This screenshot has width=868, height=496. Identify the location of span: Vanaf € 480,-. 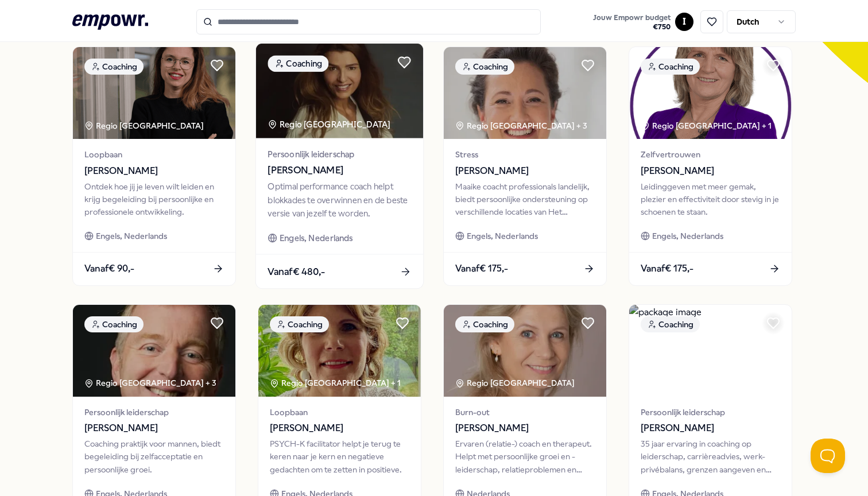
(296, 272).